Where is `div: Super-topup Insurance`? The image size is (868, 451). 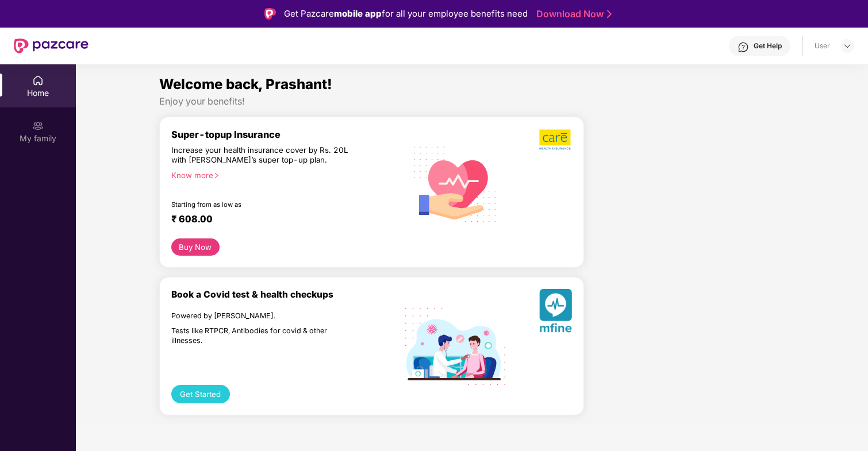
div: Super-topup Insurance is located at coordinates (288, 135).